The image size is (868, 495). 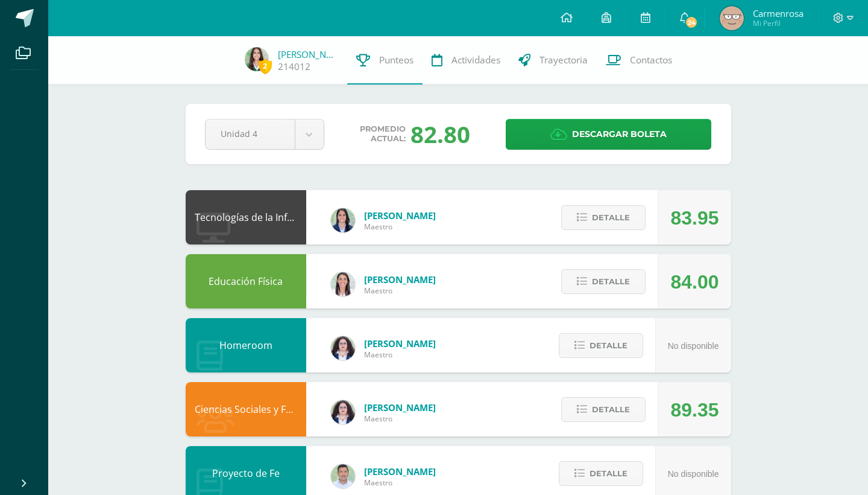 What do you see at coordinates (691, 22) in the screenshot?
I see `span: 24` at bounding box center [691, 22].